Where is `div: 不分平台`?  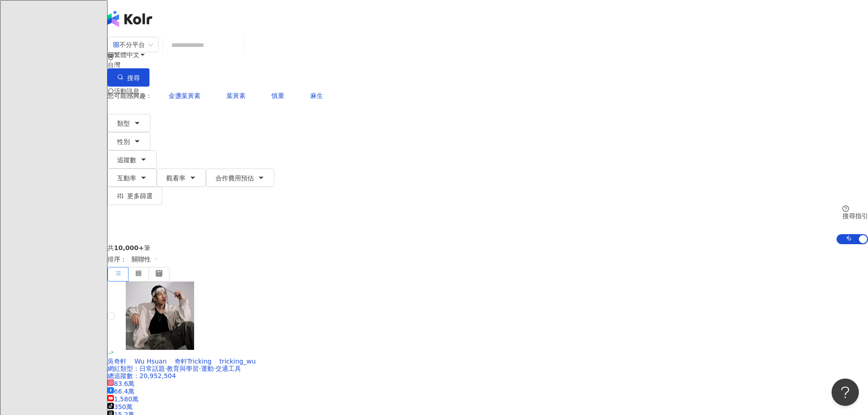 div: 不分平台 is located at coordinates (129, 44).